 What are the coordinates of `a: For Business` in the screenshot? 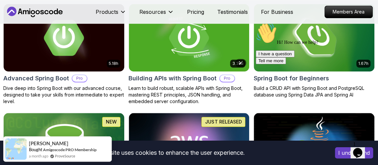 It's located at (277, 12).